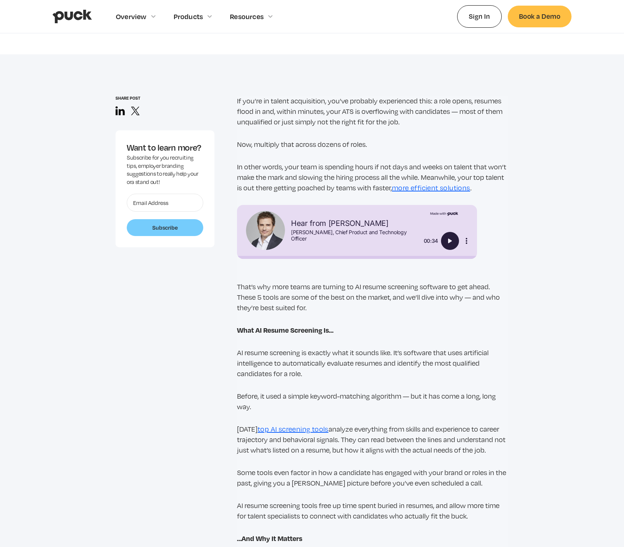 The width and height of the screenshot is (624, 547). Describe the element at coordinates (373, 478) in the screenshot. I see `p: Some tools even factor in how a candidate has engaged with your brand or roles in the past, givin...` at that location.